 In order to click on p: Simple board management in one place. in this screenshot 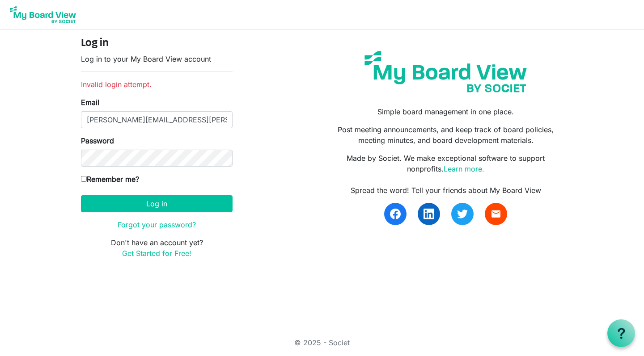, I will do `click(446, 111)`.